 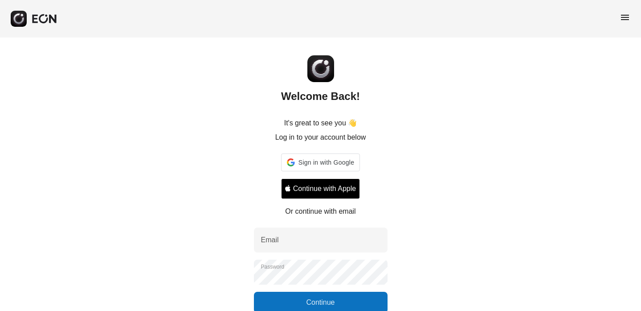 I want to click on p: Log in to your account below, so click(x=321, y=137).